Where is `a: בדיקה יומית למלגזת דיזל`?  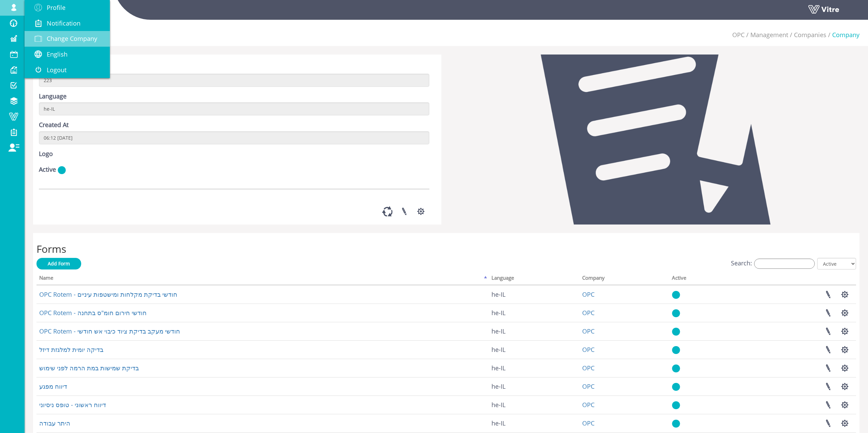
a: בדיקה יומית למלגזת דיזל is located at coordinates (72, 350).